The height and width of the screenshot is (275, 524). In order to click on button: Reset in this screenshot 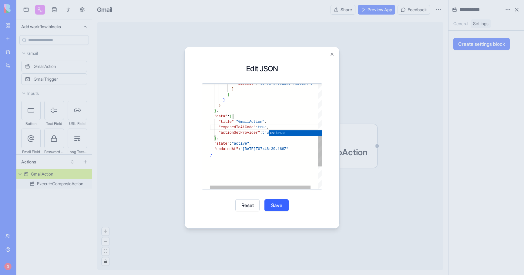, I will do `click(247, 205)`.